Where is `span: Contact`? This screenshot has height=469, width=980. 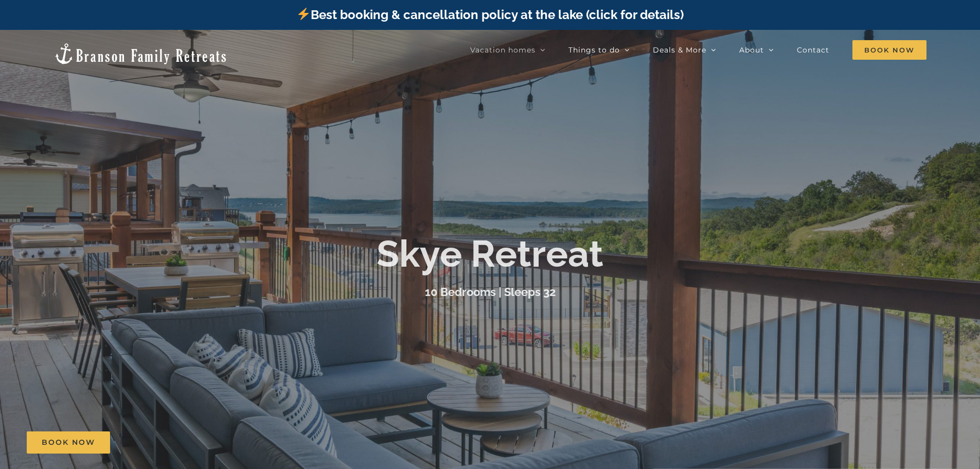
span: Contact is located at coordinates (813, 50).